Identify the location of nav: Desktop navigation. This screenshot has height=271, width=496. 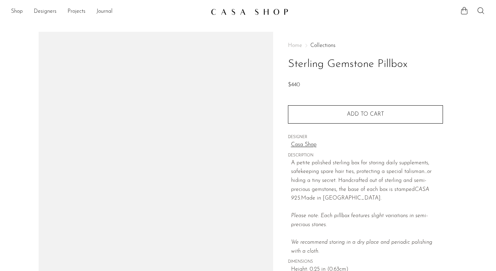
(108, 12).